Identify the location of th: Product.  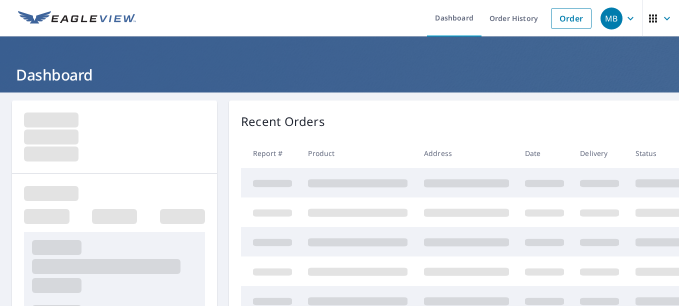
(358, 153).